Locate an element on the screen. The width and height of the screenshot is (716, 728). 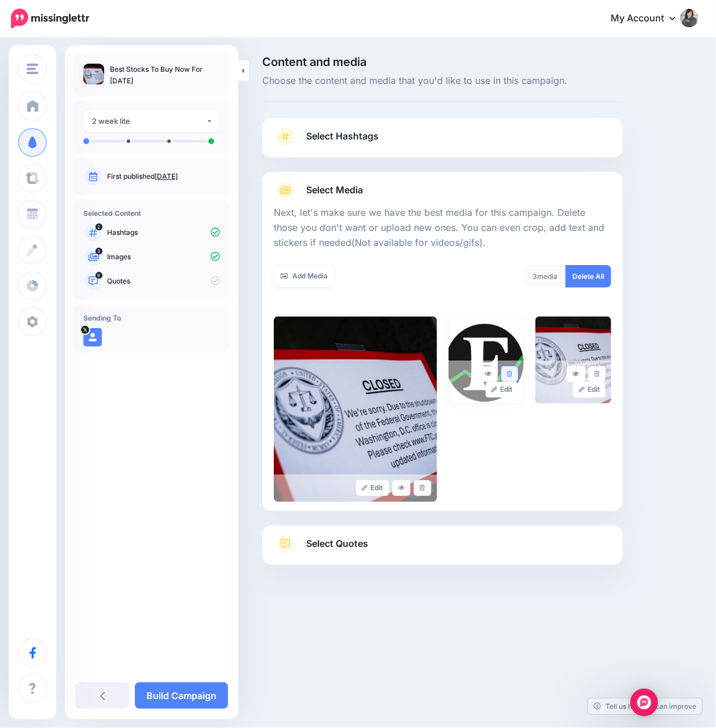
p: First published is located at coordinates (163, 177).